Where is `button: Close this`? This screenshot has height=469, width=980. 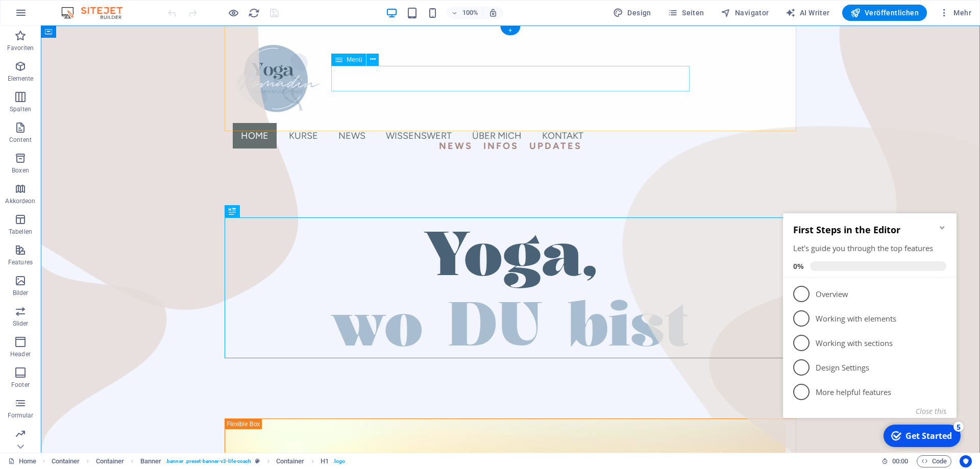 button: Close this is located at coordinates (152, 207).